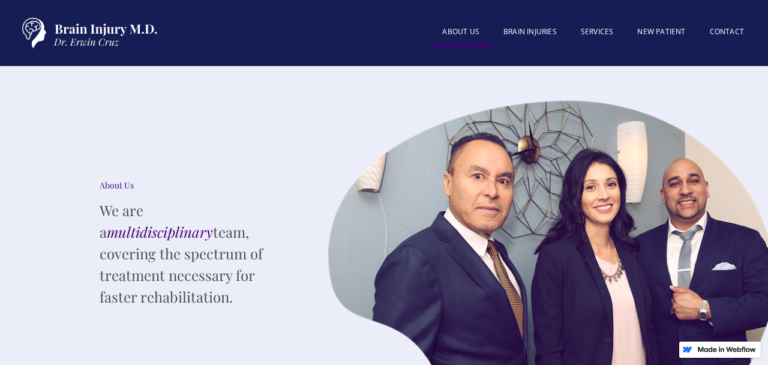 This screenshot has width=768, height=365. I want to click on em: multidisciplinary, so click(160, 232).